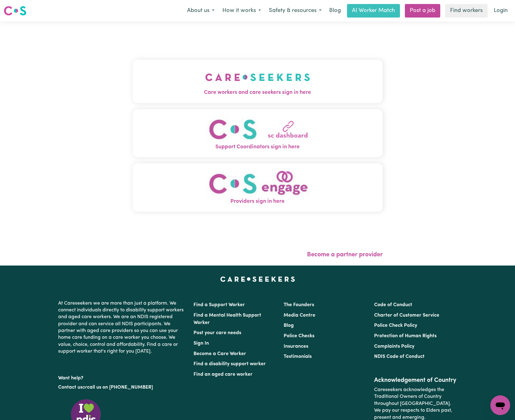 This screenshot has width=515, height=420. What do you see at coordinates (201, 344) in the screenshot?
I see `a: Sign In` at bounding box center [201, 344].